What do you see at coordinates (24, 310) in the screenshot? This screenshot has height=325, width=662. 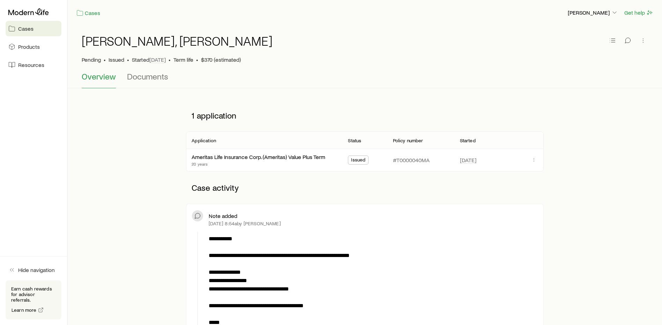 I see `span: Learn more` at bounding box center [24, 310].